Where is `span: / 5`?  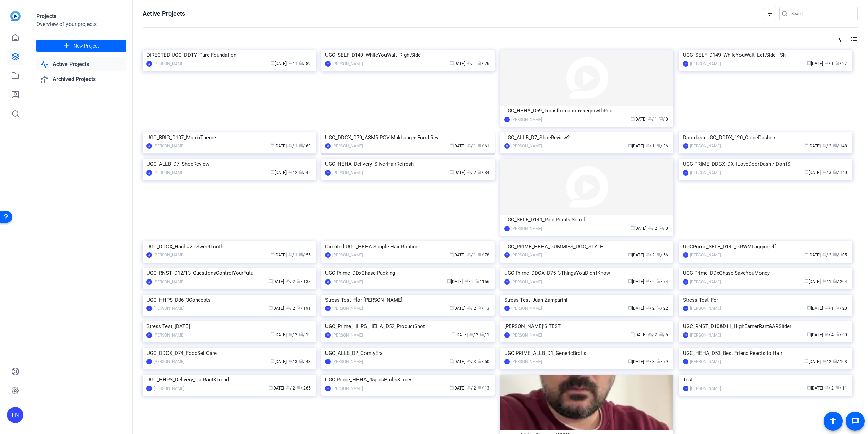 span: / 5 is located at coordinates (663, 334).